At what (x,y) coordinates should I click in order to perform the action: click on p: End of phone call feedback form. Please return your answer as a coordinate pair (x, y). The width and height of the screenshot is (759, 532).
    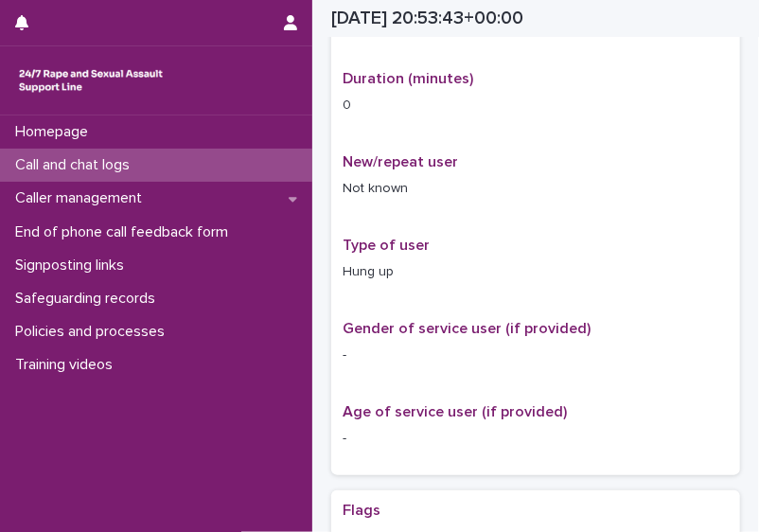
    Looking at the image, I should click on (125, 232).